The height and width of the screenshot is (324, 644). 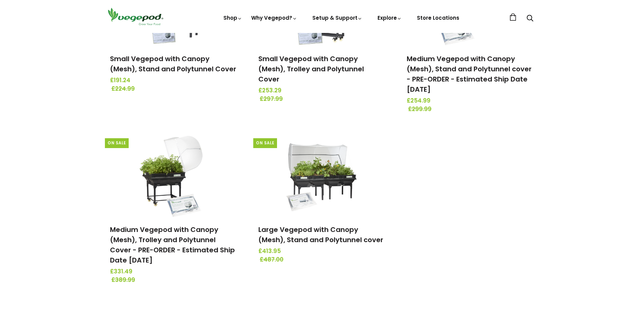 What do you see at coordinates (322, 90) in the screenshot?
I see `span: £253.29` at bounding box center [322, 90].